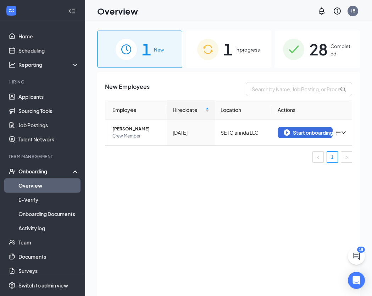 Image resolution: width=372 pixels, height=296 pixels. Describe the element at coordinates (188, 110) in the screenshot. I see `span: Hired date` at that location.